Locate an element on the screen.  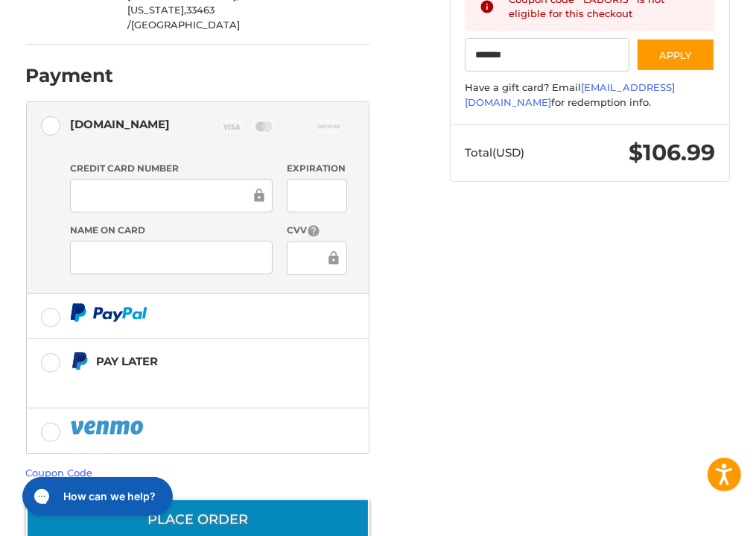
button: Gorgias live chat is located at coordinates (83, 24).